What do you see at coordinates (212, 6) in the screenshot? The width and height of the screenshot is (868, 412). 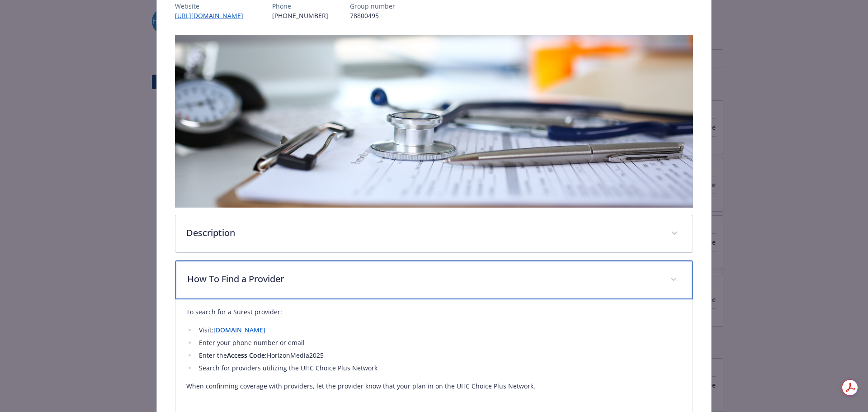 I see `p: Website` at bounding box center [212, 6].